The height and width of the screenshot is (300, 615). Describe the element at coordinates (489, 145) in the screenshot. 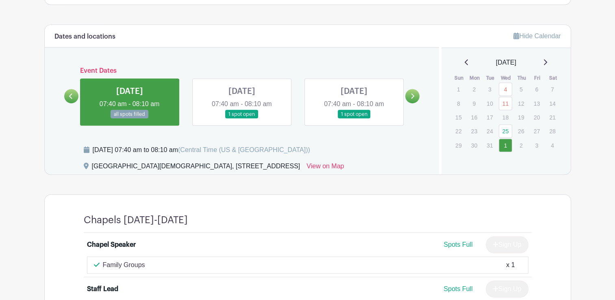

I see `p: 31` at that location.